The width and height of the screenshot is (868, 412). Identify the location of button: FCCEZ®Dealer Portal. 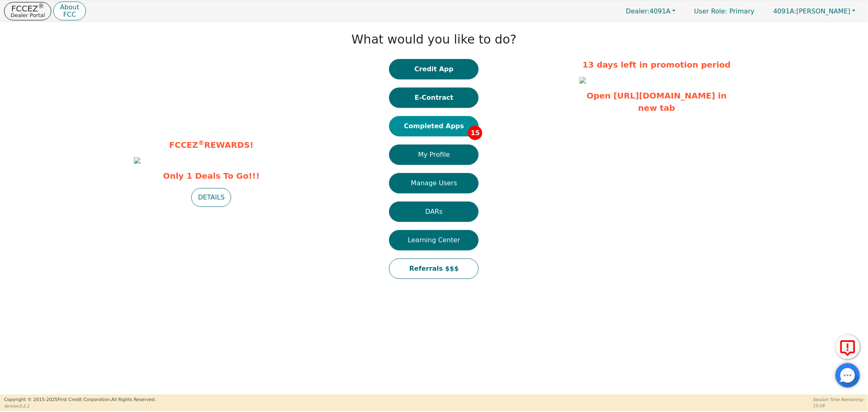
(28, 11).